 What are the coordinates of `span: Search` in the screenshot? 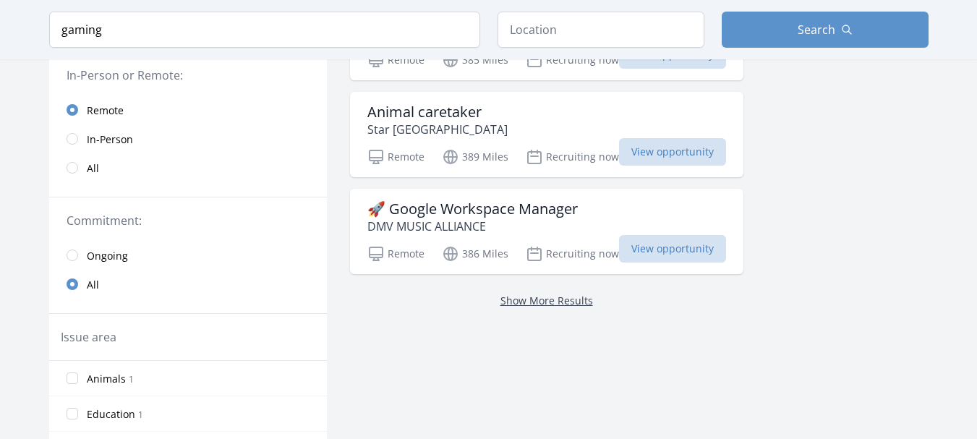 It's located at (817, 30).